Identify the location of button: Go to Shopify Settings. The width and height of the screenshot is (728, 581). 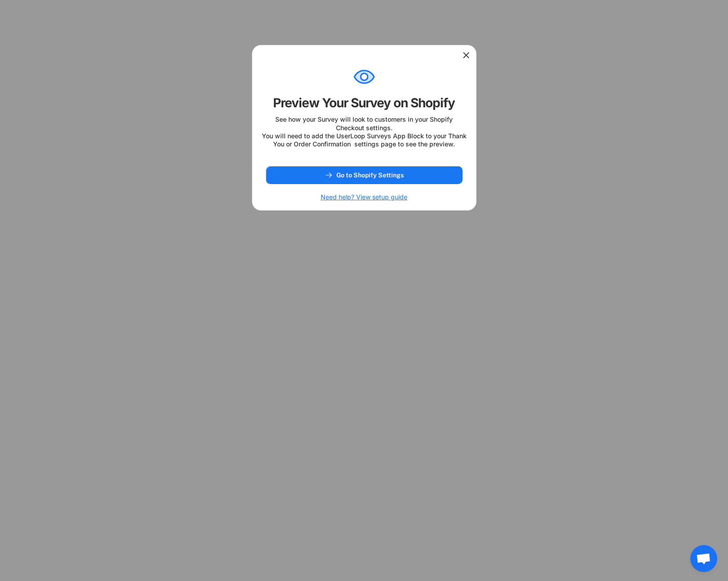
(364, 175).